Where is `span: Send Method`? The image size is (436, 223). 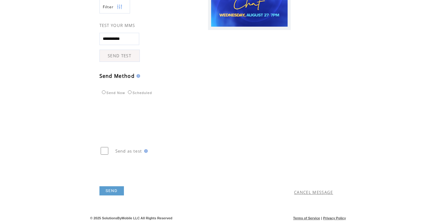 span: Send Method is located at coordinates (117, 76).